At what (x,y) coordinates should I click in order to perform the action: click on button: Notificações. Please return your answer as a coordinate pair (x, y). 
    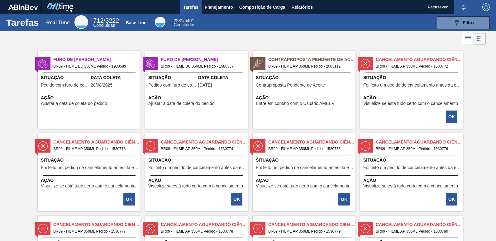
    Looking at the image, I should click on (464, 7).